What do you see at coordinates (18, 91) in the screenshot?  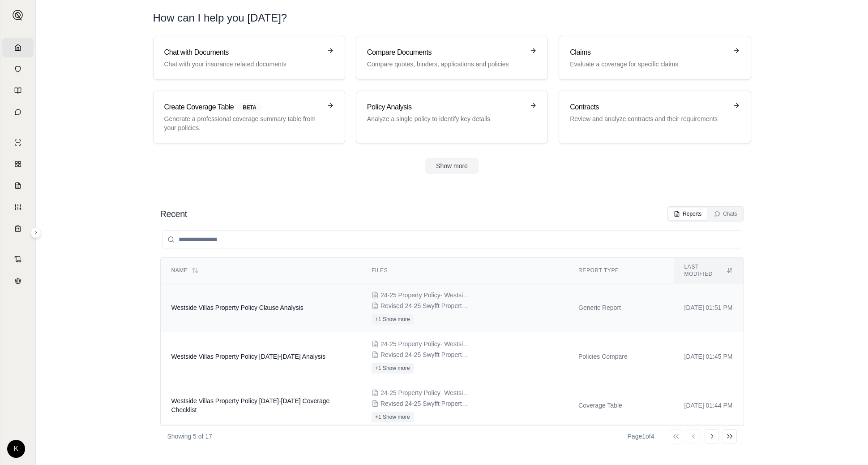 I see `a: Prompt Library` at bounding box center [18, 91].